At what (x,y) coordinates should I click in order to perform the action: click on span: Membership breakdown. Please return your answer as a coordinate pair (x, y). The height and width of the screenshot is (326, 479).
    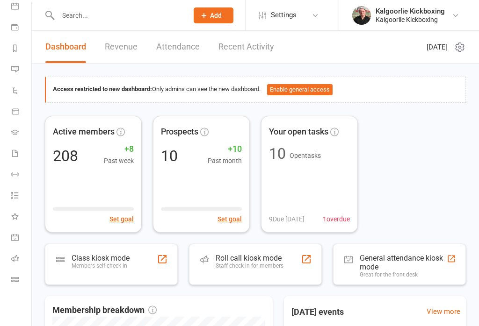
    Looking at the image, I should click on (104, 310).